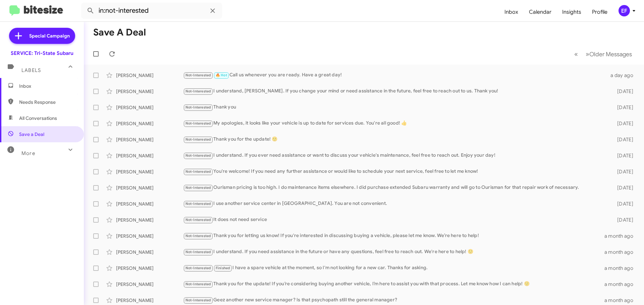  What do you see at coordinates (395, 123) in the screenshot?
I see `div: My apologies, it looks like your vehicle is up to date for services due. You're all good! 👍` at bounding box center [395, 123].